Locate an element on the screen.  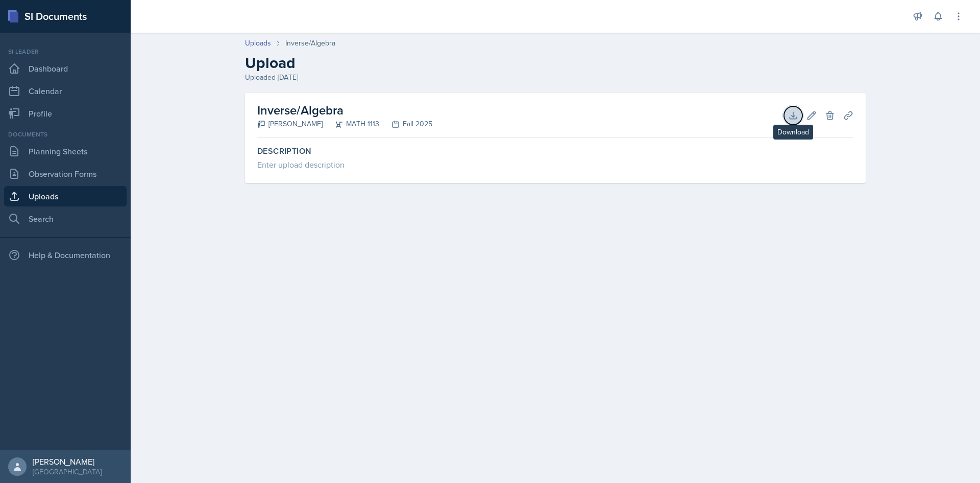
a: Profile is located at coordinates (65, 113).